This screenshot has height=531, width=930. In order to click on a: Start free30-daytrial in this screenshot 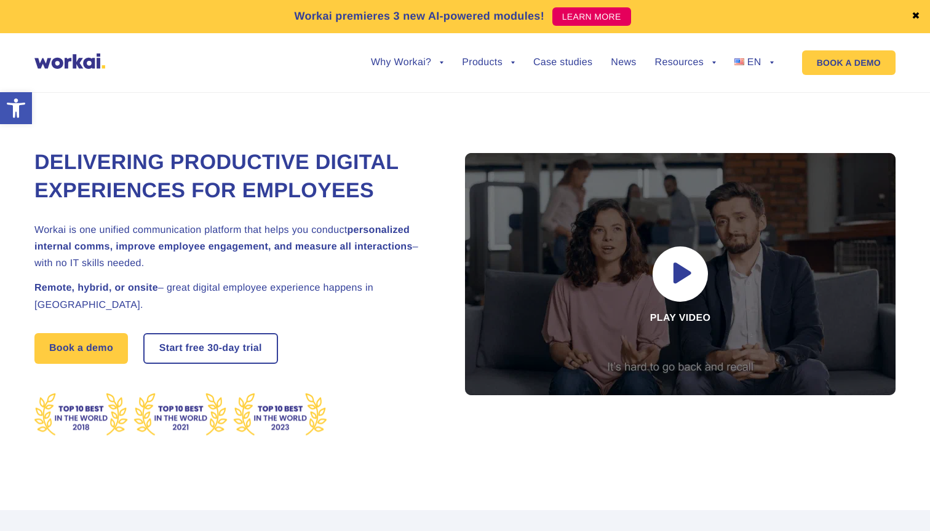, I will do `click(210, 349)`.